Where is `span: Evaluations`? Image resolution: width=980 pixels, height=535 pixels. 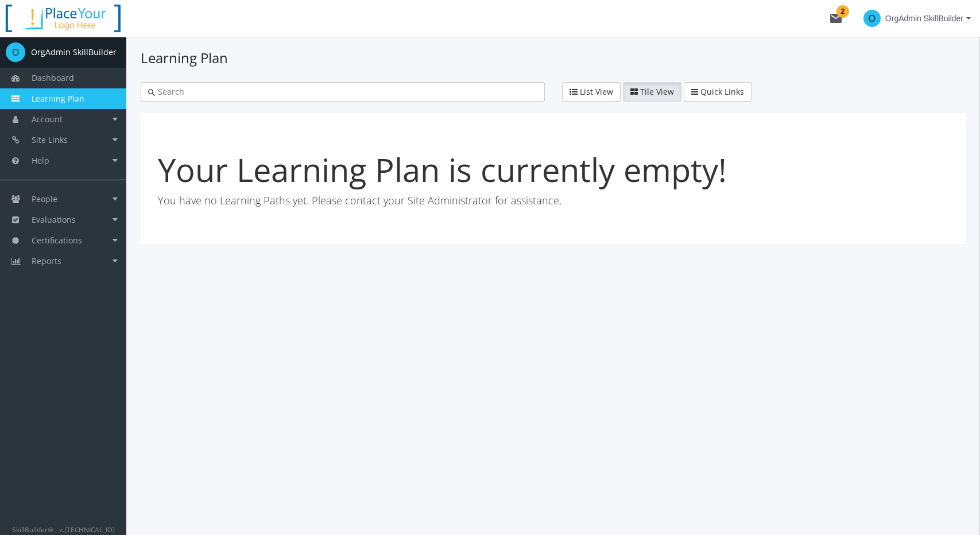
span: Evaluations is located at coordinates (53, 219).